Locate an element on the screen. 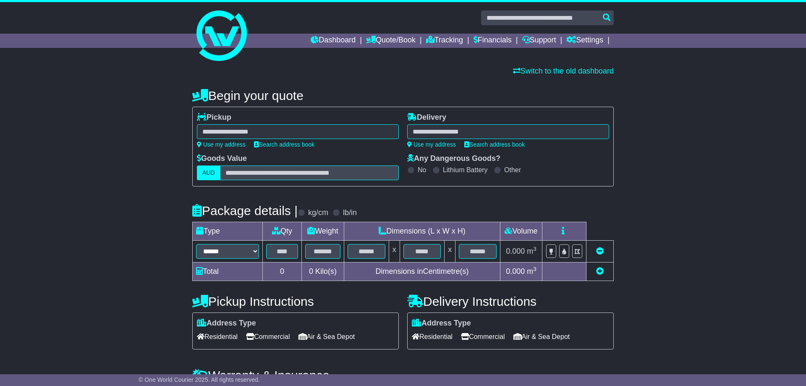 The height and width of the screenshot is (386, 806). a: Add new item is located at coordinates (600, 271).